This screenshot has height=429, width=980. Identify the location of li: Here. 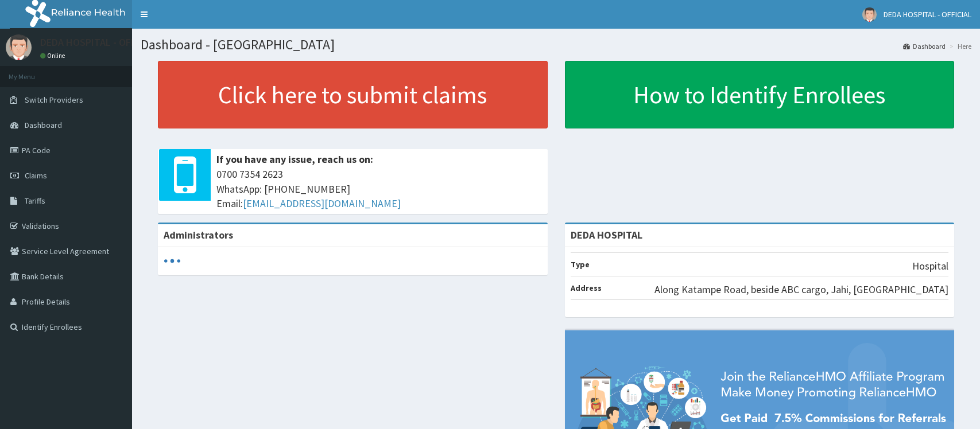
(958, 46).